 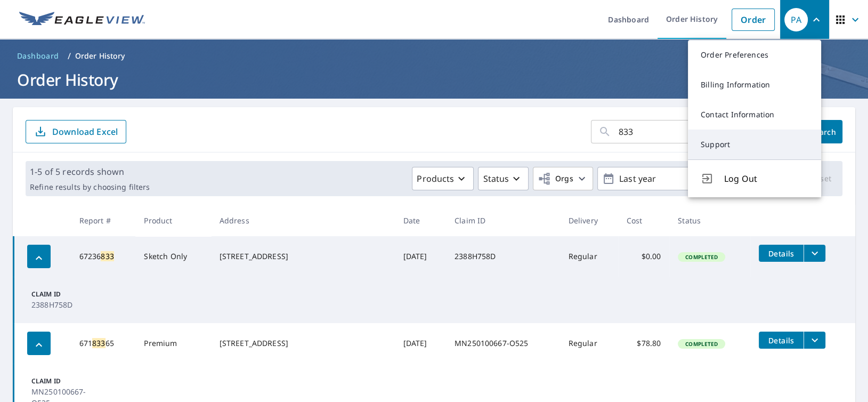 I want to click on a: Order Preferences, so click(x=754, y=55).